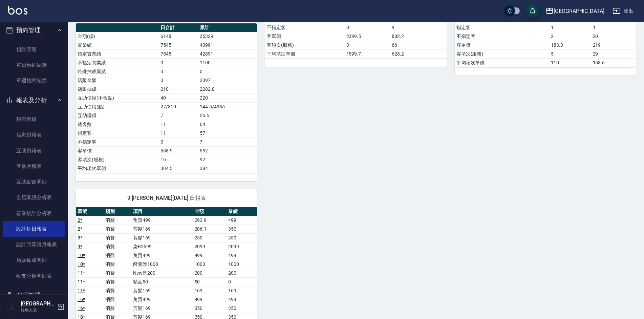 The height and width of the screenshot is (319, 644). What do you see at coordinates (117, 212) in the screenshot?
I see `th: 類別` at bounding box center [117, 212].